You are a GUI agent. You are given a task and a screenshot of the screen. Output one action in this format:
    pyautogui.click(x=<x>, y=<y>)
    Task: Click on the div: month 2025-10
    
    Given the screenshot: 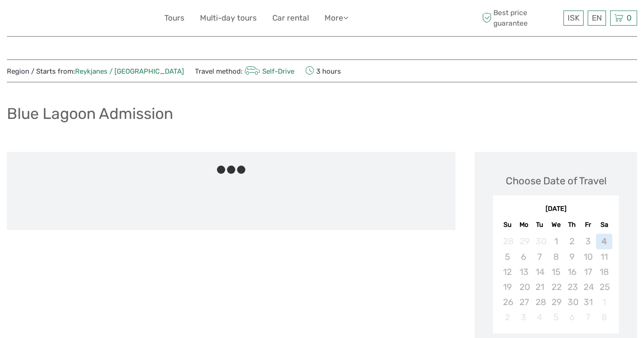 What is the action you would take?
    pyautogui.click(x=555, y=279)
    